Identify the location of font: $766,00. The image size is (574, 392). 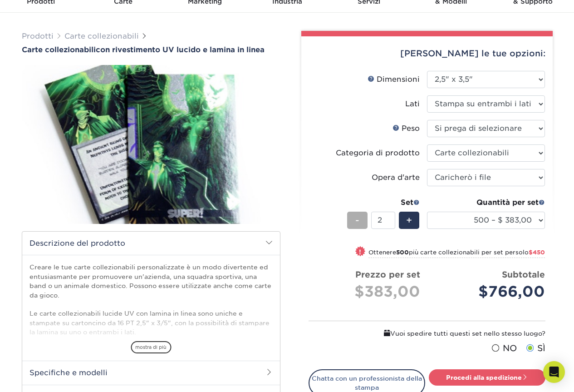
(511, 291).